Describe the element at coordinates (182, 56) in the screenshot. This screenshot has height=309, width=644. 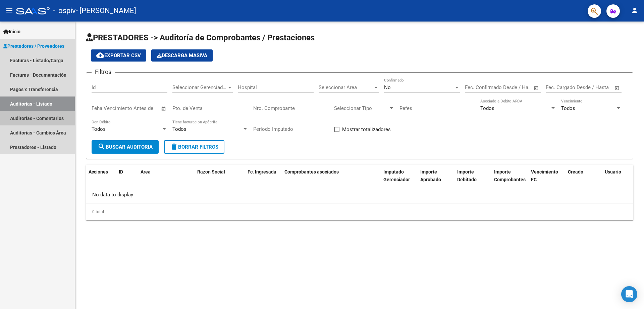
I see `button: Descarga Masiva` at that location.